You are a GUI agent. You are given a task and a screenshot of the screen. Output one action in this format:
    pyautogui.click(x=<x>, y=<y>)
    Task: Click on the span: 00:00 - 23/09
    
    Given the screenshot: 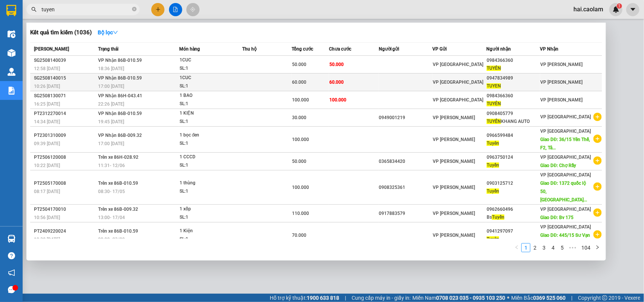 What is the action you would take?
    pyautogui.click(x=112, y=240)
    